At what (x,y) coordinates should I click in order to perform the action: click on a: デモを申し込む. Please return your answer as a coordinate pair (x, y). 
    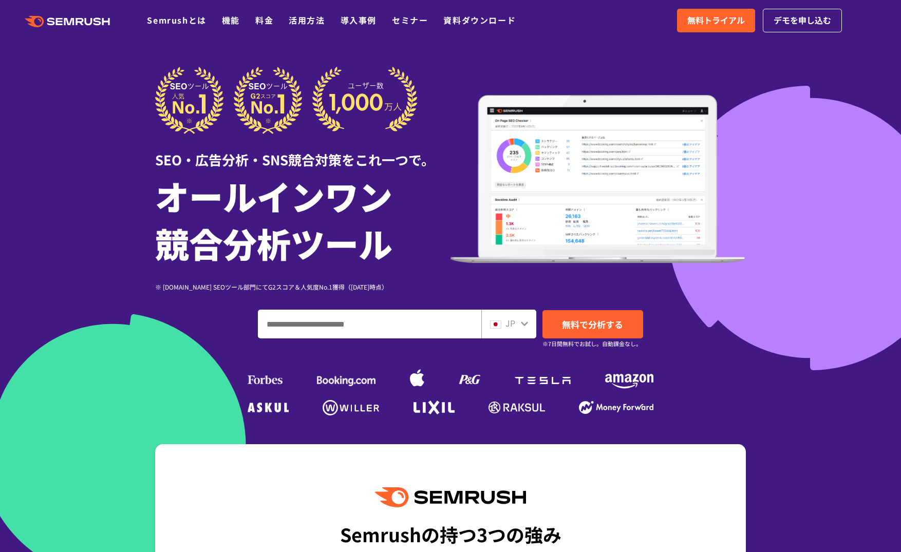
    Looking at the image, I should click on (802, 21).